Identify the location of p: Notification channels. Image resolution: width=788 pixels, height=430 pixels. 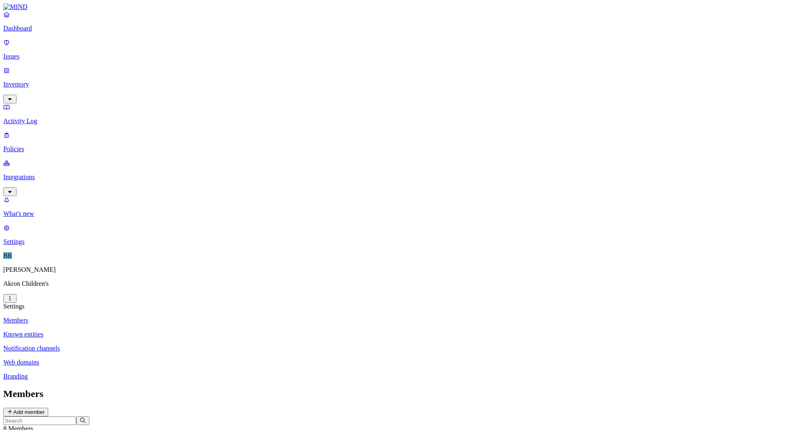
(394, 349).